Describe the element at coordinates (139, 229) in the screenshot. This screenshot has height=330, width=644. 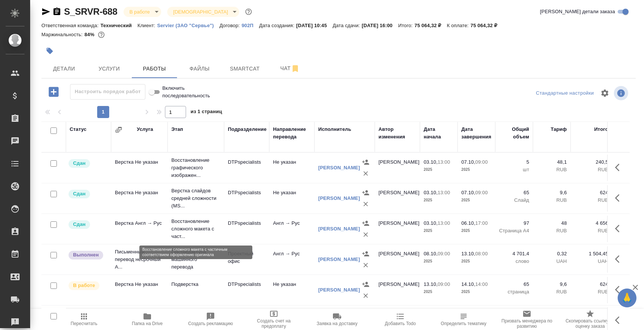
I see `td: Верстка Англ → Рус` at that location.